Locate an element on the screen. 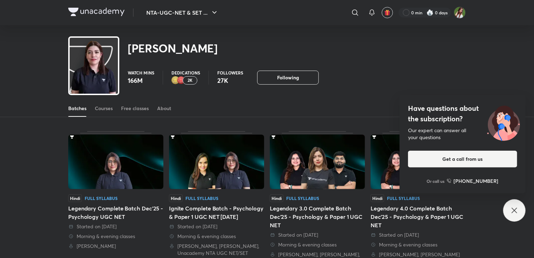 The image size is (534, 258). h4: Have questions about the subscription? is located at coordinates (462, 114).